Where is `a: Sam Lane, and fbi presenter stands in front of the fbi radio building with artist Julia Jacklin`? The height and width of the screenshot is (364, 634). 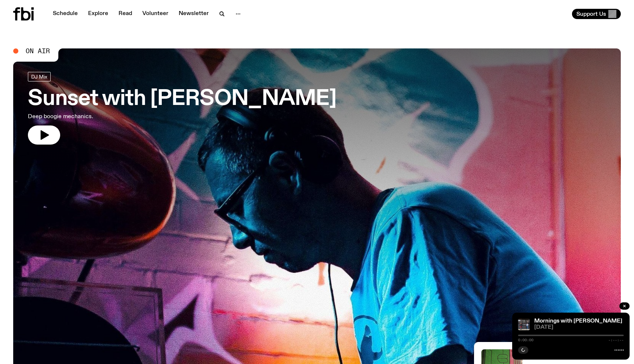 a: Sam Lane, and fbi presenter stands in front of the fbi radio building with artist Julia Jacklin is located at coordinates (523, 324).